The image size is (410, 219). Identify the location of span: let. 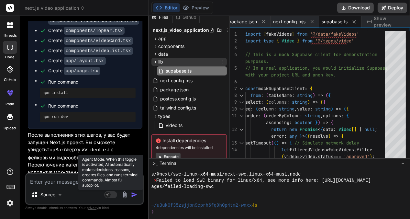
(285, 149).